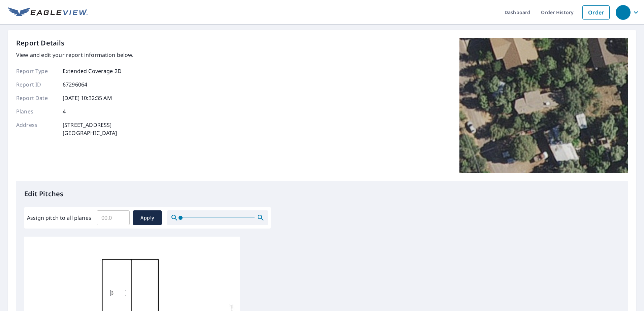 The height and width of the screenshot is (311, 644). I want to click on p: Report Type, so click(36, 71).